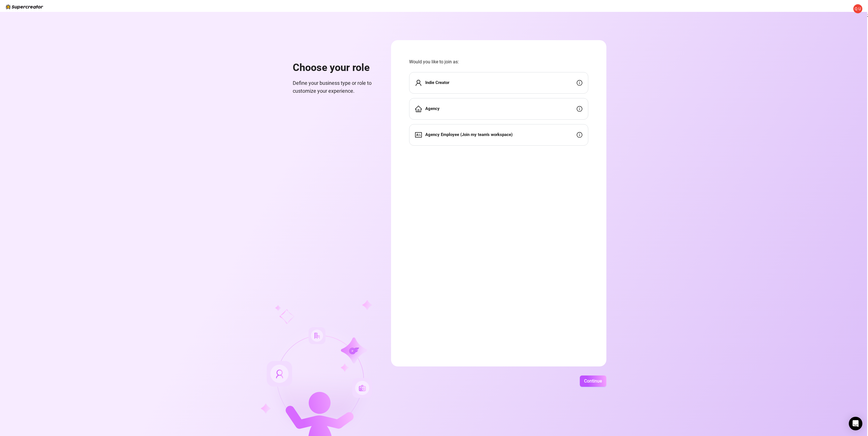 The width and height of the screenshot is (868, 436). I want to click on div: Open Intercom Messenger, so click(856, 423).